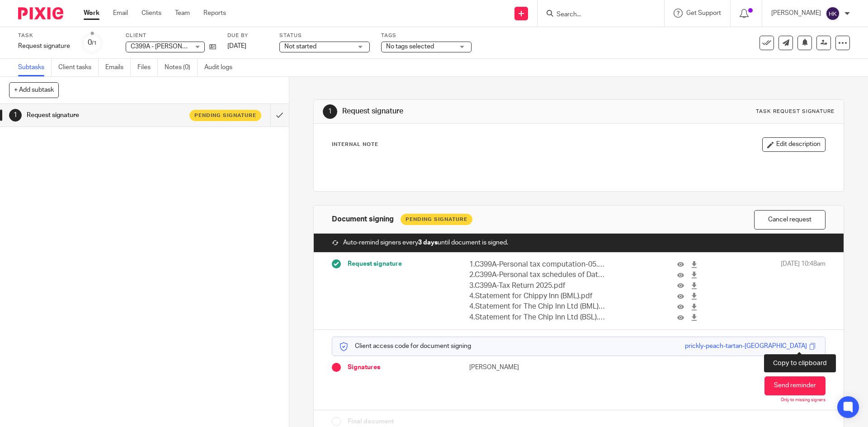  I want to click on a: Files, so click(147, 68).